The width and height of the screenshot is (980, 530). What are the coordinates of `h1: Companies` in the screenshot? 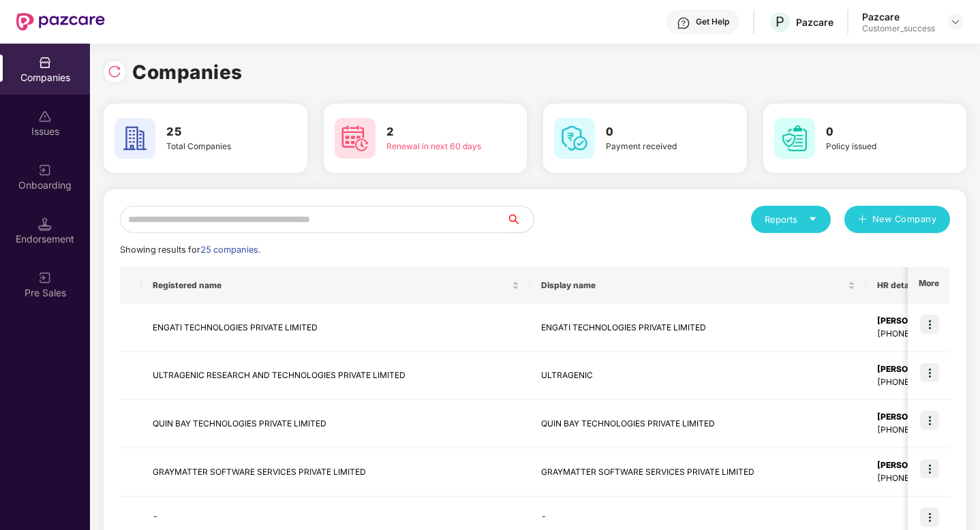 It's located at (187, 72).